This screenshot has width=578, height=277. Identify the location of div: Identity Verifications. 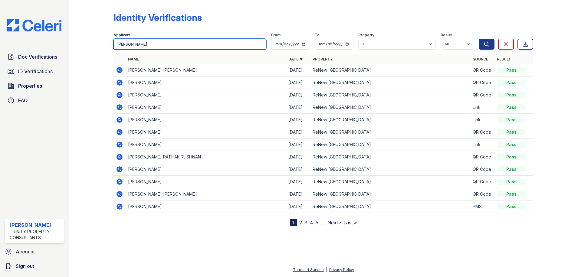
(158, 18).